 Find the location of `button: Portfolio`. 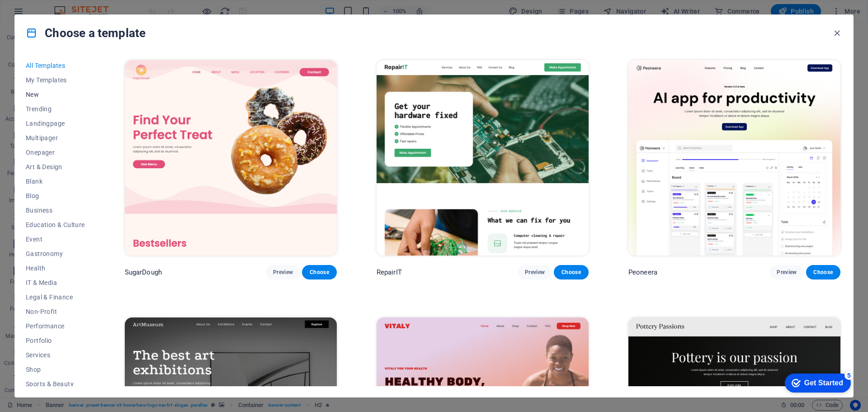

button: Portfolio is located at coordinates (55, 341).